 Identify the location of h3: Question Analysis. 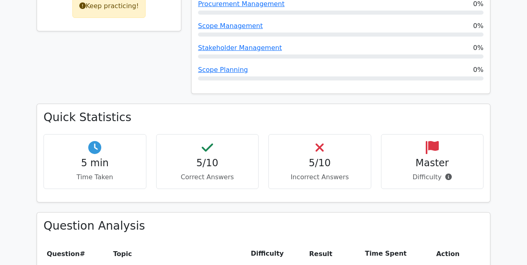
(264, 226).